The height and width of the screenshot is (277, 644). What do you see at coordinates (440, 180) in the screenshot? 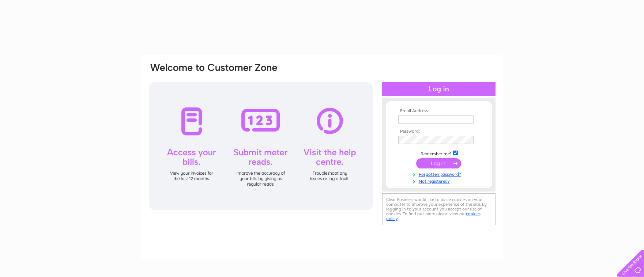
I see `a: Not registered?` at bounding box center [440, 180].